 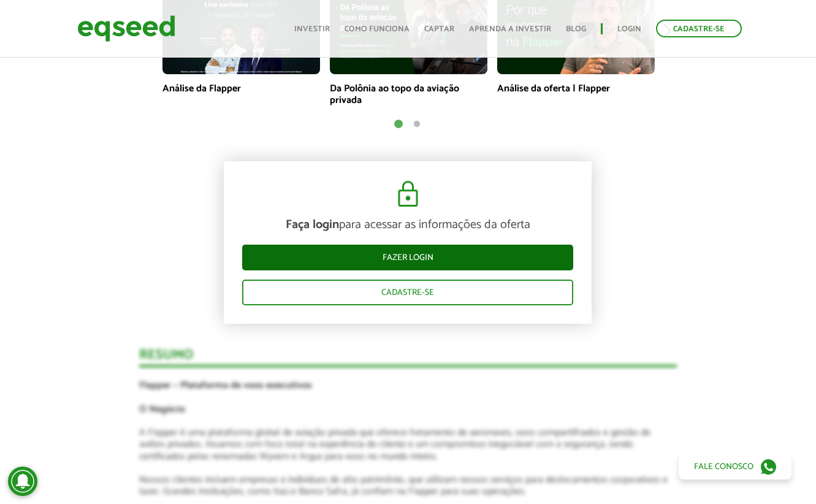 I want to click on a: Blog, so click(x=575, y=29).